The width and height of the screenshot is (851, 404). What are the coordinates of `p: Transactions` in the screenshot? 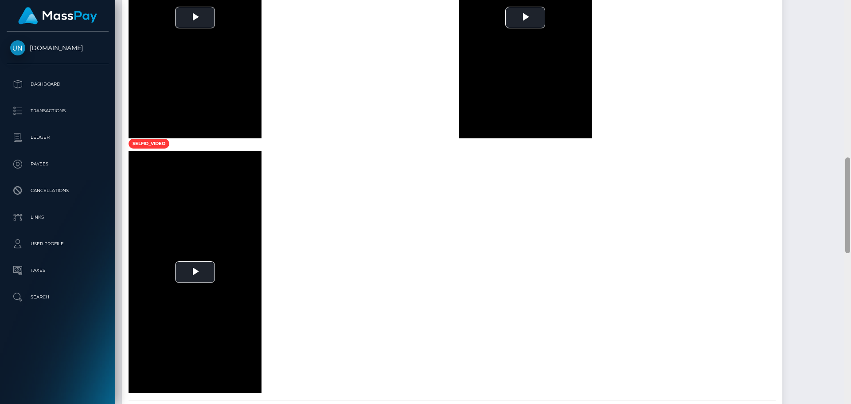 It's located at (58, 111).